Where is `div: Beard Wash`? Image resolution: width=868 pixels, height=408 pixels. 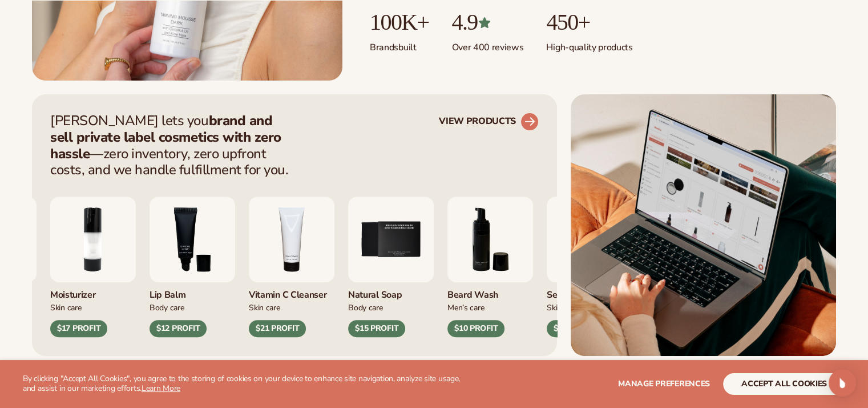 div: Beard Wash is located at coordinates (490, 291).